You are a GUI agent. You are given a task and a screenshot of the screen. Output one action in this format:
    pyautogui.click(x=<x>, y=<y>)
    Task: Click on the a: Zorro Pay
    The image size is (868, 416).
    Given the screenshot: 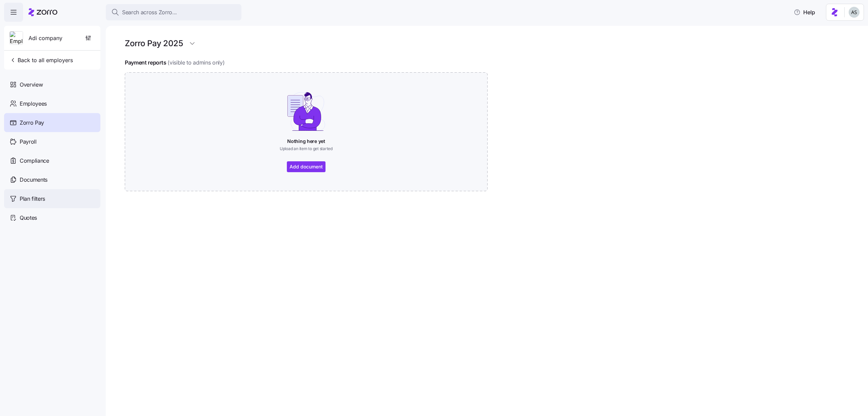 What is the action you would take?
    pyautogui.click(x=53, y=122)
    